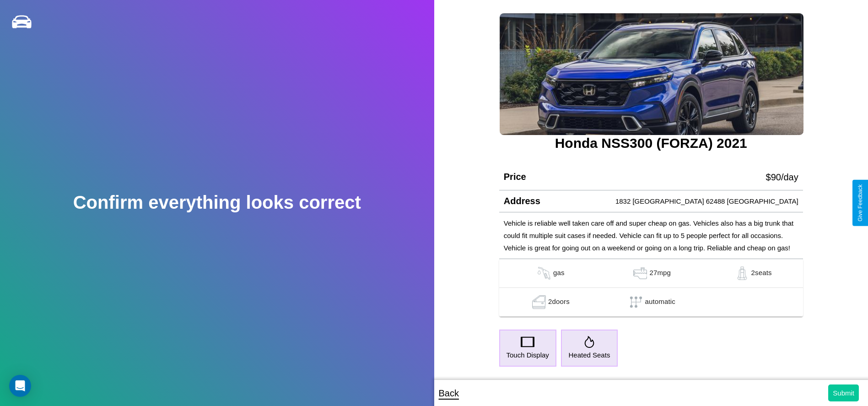 Image resolution: width=868 pixels, height=406 pixels. Describe the element at coordinates (782, 177) in the screenshot. I see `p: $ 90 /day` at that location.